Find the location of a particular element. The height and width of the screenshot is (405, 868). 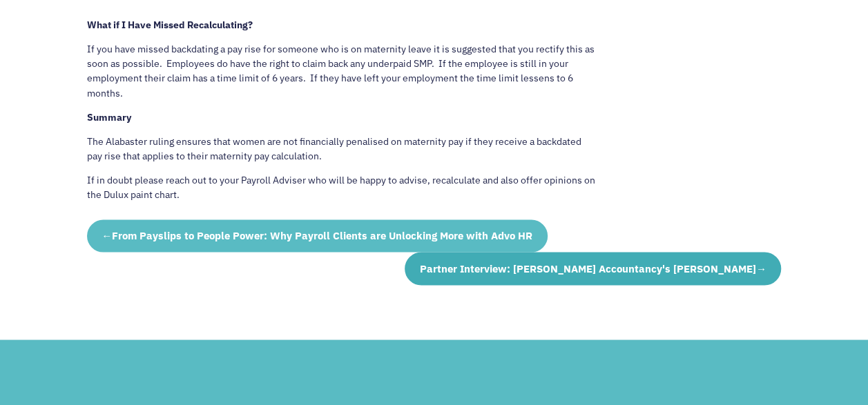

strong: Summary is located at coordinates (109, 117).